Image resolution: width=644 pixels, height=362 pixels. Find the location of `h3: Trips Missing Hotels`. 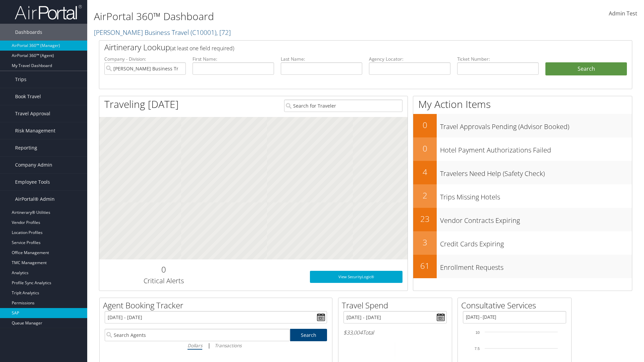

h3: Trips Missing Hotels is located at coordinates (536, 195).